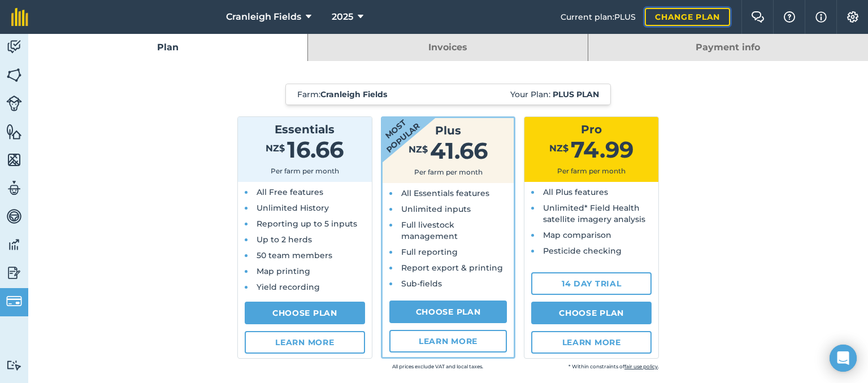 The image size is (868, 383). What do you see at coordinates (555, 95) in the screenshot?
I see `span: Your Plan:` at bounding box center [555, 95].